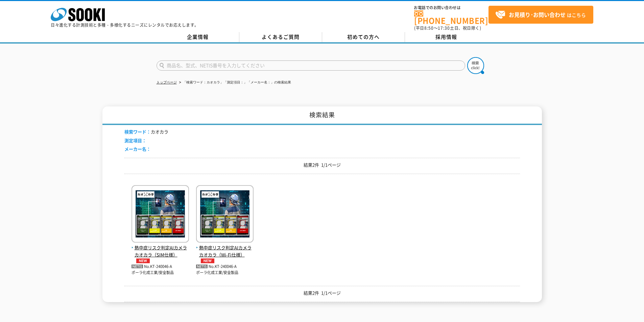 The height and width of the screenshot is (322, 644). Describe the element at coordinates (160, 250) in the screenshot. I see `a: 熱中症リスク判定AIカメラ カオカラ（SIM仕様）NEW` at that location.